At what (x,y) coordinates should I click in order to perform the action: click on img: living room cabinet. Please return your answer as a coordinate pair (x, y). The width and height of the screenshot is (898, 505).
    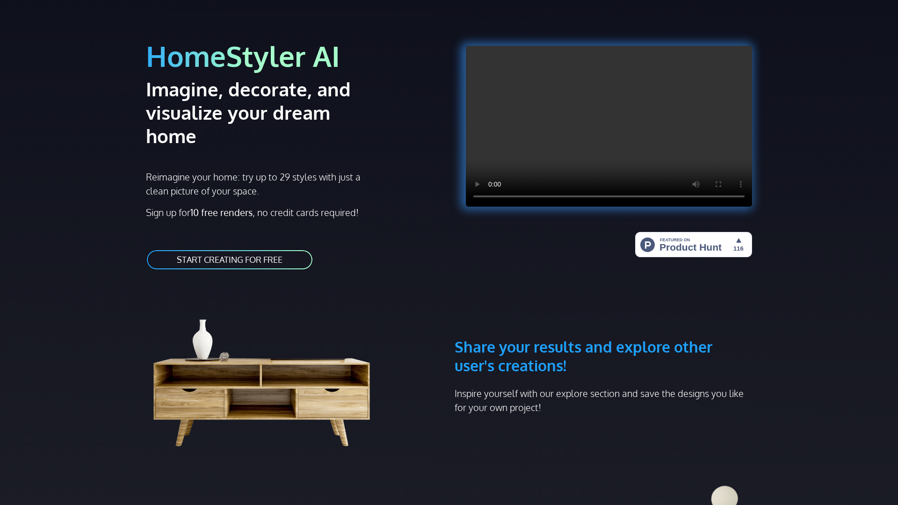
    Looking at the image, I should click on (269, 372).